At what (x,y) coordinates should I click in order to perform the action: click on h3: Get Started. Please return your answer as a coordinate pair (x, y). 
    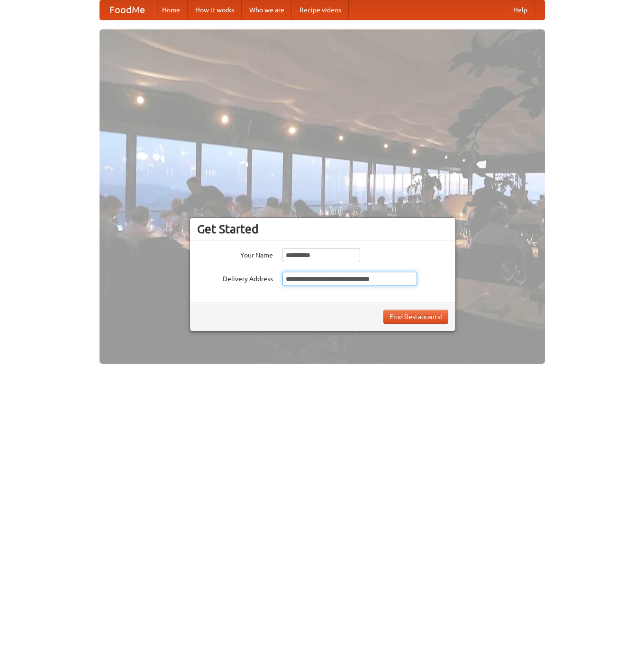
    Looking at the image, I should click on (322, 229).